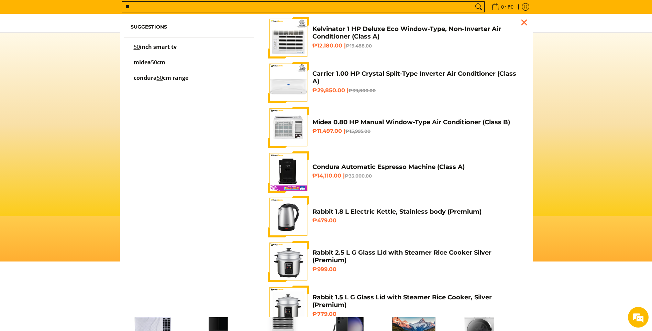  I want to click on img: Condura Automatic Espresso Machine (Class A), so click(288, 172).